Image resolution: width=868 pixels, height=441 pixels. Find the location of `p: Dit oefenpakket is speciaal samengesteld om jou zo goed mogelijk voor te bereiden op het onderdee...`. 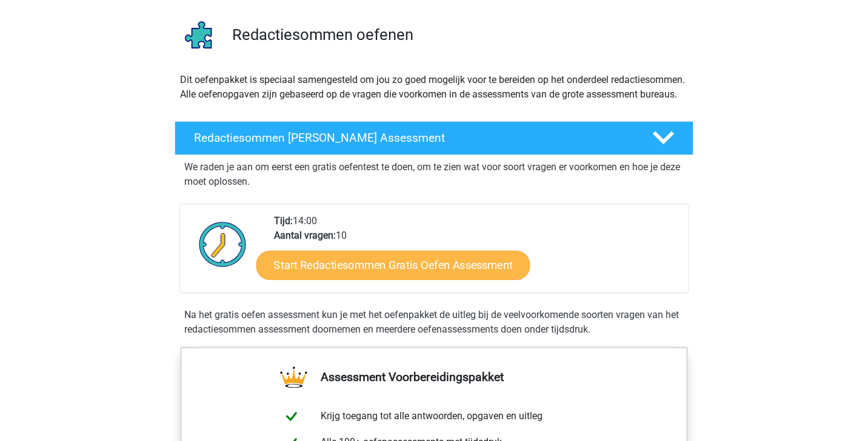

p: Dit oefenpakket is speciaal samengesteld om jou zo goed mogelijk voor te bereiden op het onderdee... is located at coordinates (434, 87).